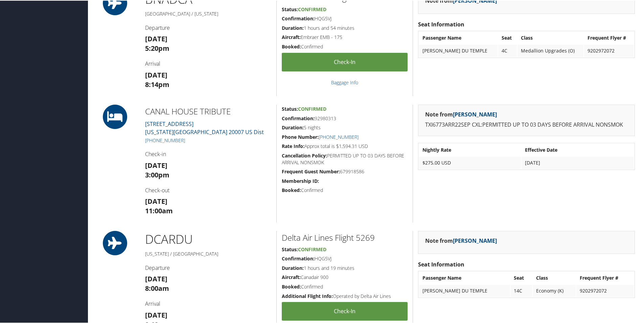  Describe the element at coordinates (521, 290) in the screenshot. I see `td: 14C` at that location.